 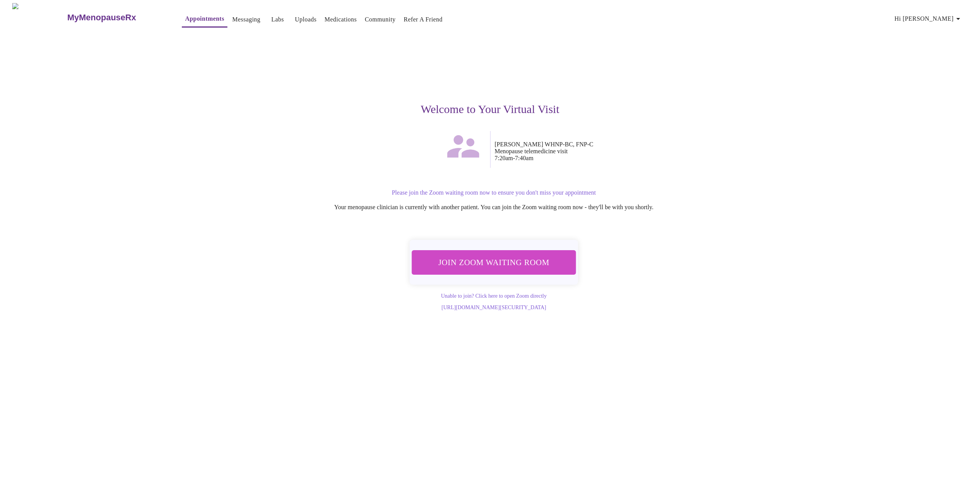 I want to click on a: Medications, so click(x=341, y=19).